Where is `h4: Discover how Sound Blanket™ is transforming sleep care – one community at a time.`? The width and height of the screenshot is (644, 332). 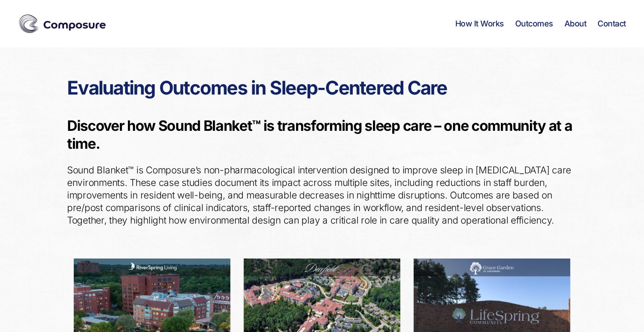 h4: Discover how Sound Blanket™ is transforming sleep care – one community at a time. is located at coordinates (322, 135).